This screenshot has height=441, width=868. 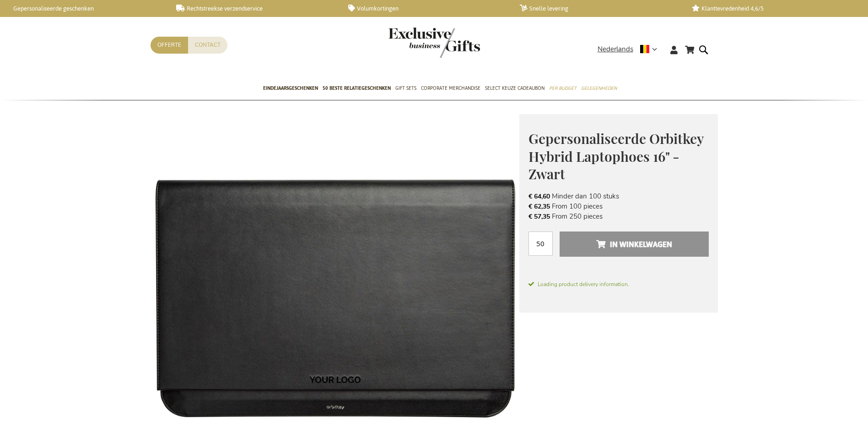 What do you see at coordinates (451, 89) in the screenshot?
I see `a: Corporate Merchandise` at bounding box center [451, 89].